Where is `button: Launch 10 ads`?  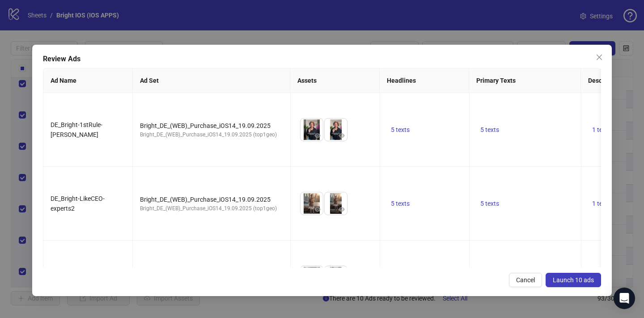
button: Launch 10 ads is located at coordinates (573, 280).